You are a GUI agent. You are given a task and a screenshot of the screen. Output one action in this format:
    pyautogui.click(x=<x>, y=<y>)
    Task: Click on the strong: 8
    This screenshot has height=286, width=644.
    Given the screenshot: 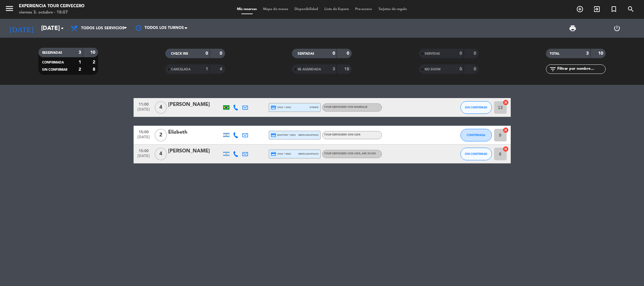 What is the action you would take?
    pyautogui.click(x=95, y=69)
    